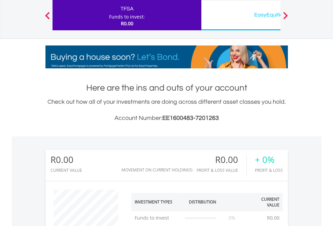 The width and height of the screenshot is (333, 226). I want to click on div: Movement on Current Holdings:, so click(157, 169).